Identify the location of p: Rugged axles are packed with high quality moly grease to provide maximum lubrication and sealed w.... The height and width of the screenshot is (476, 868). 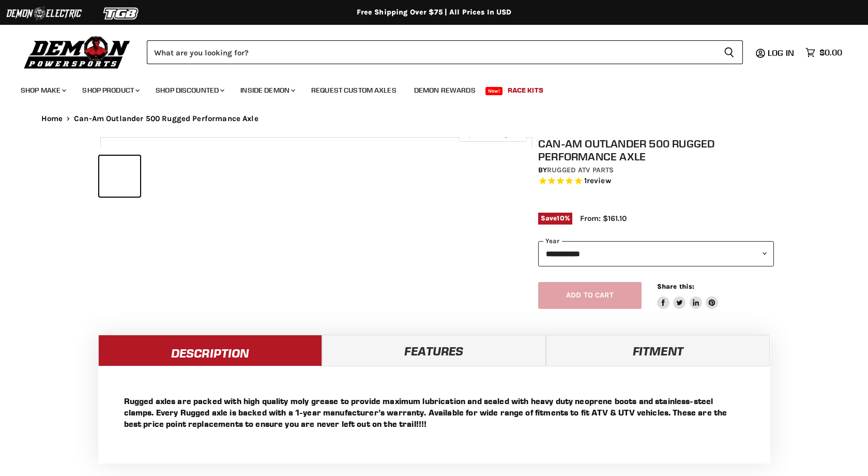
(434, 412).